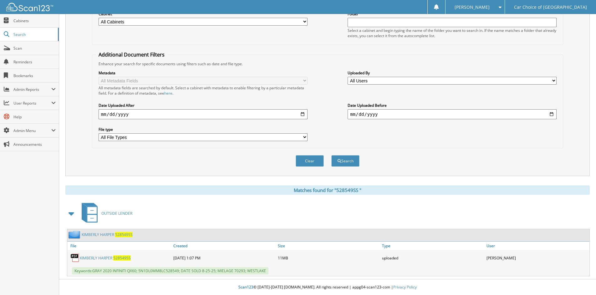 This screenshot has width=596, height=295. What do you see at coordinates (224, 246) in the screenshot?
I see `a: Created` at bounding box center [224, 246].